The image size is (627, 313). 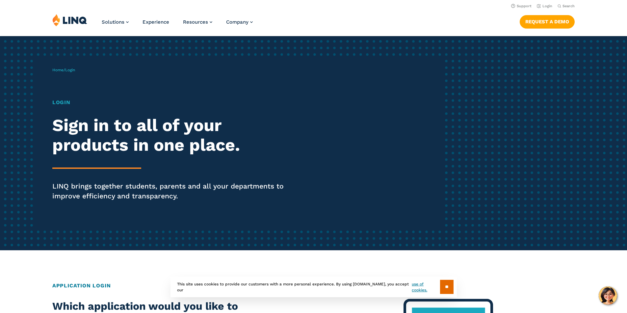 I want to click on a: Company, so click(x=239, y=22).